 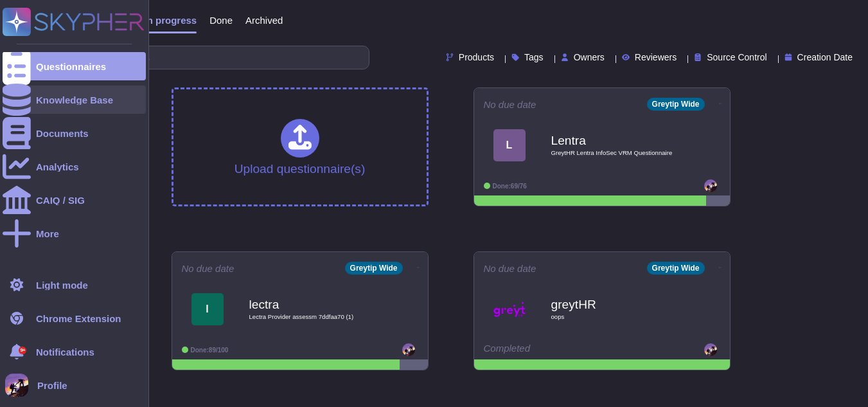 I want to click on div: CAIQ / SIG, so click(x=60, y=200).